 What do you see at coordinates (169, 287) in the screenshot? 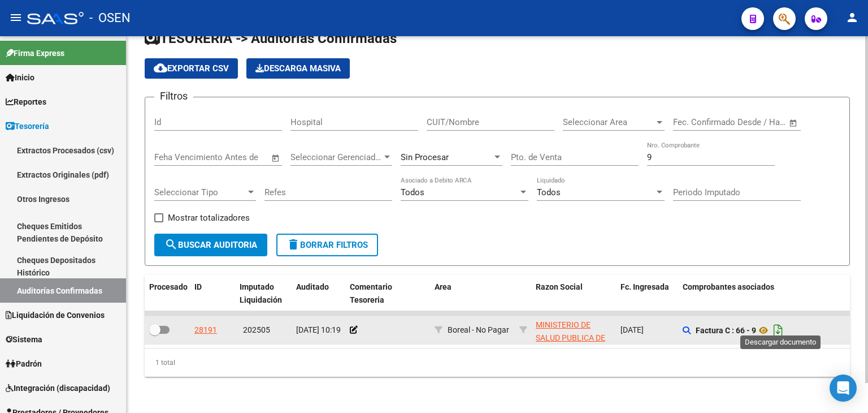
I see `span: Procesado` at bounding box center [169, 287].